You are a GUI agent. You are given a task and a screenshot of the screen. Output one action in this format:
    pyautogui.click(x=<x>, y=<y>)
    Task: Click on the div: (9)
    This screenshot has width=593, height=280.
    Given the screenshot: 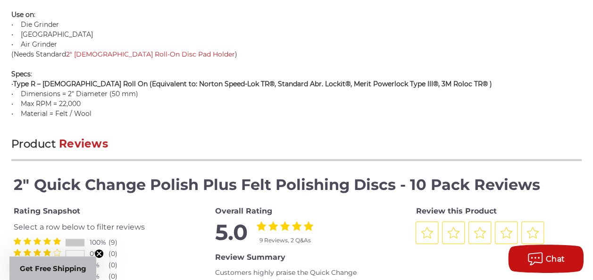 What is the action you would take?
    pyautogui.click(x=117, y=242)
    